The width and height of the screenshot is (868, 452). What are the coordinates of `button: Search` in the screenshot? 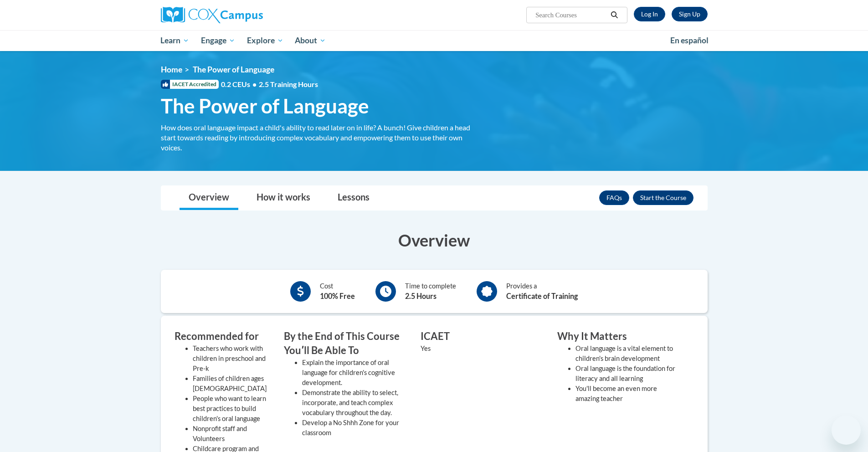 It's located at (614, 15).